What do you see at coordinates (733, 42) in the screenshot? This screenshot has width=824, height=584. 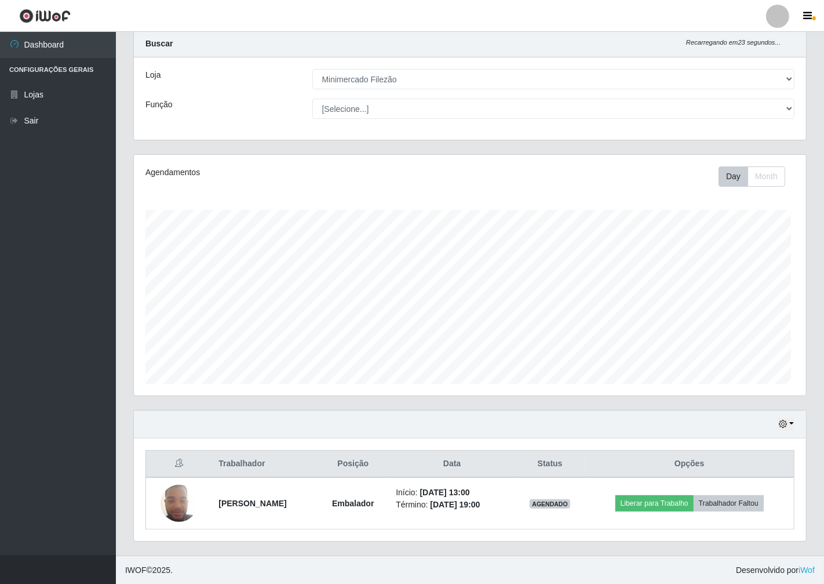 I see `i: Recarregando em 23 segundos...` at bounding box center [733, 42].